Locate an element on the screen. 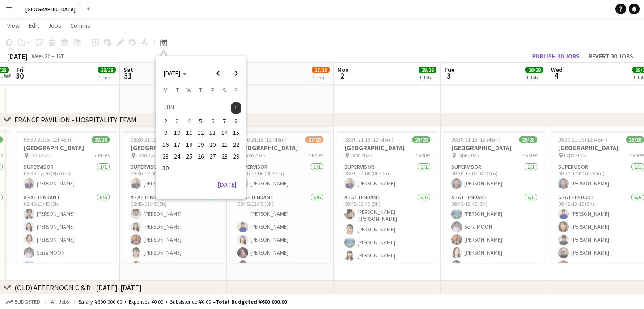  span: 8 is located at coordinates (236, 121).